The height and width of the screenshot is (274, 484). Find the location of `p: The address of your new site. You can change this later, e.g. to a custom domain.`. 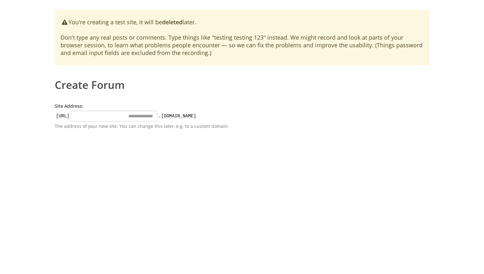

p: The address of your new site. You can change this later, e.g. to a custom domain. is located at coordinates (147, 126).